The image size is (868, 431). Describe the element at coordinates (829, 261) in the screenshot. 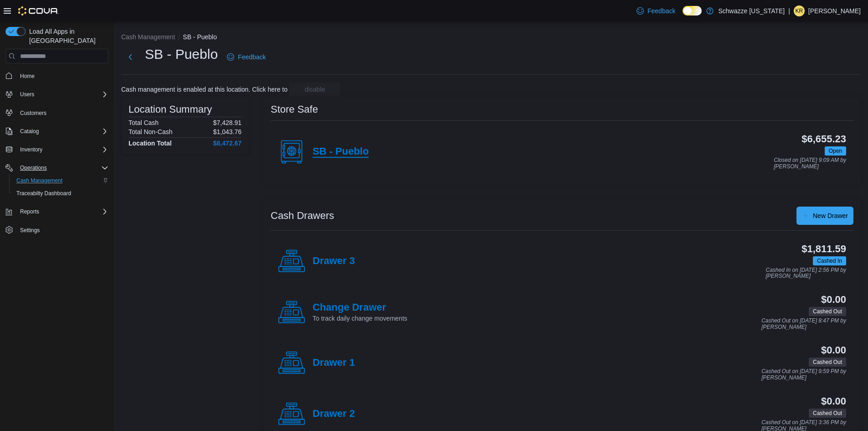

I see `span: Cashed In` at that location.